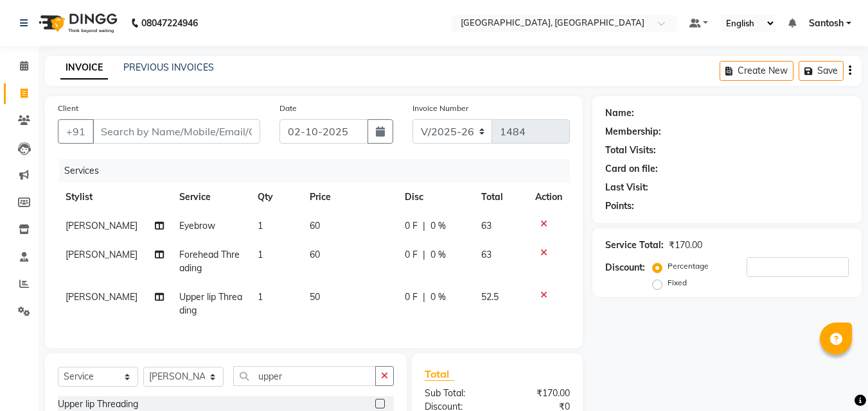  I want to click on label: Percentage, so click(688, 266).